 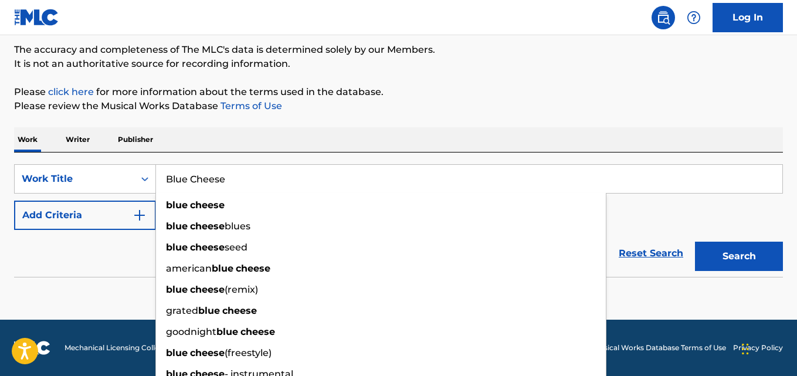 What do you see at coordinates (140, 215) in the screenshot?
I see `img: 9d2ae6d4665cec9f34b9.svg` at bounding box center [140, 215].